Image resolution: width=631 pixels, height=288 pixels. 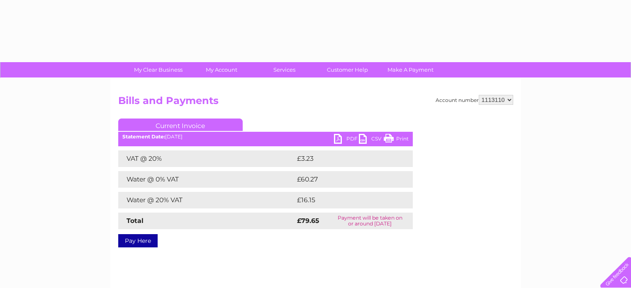 What do you see at coordinates (207, 200) in the screenshot?
I see `td: Water @ 20% VAT` at bounding box center [207, 200].